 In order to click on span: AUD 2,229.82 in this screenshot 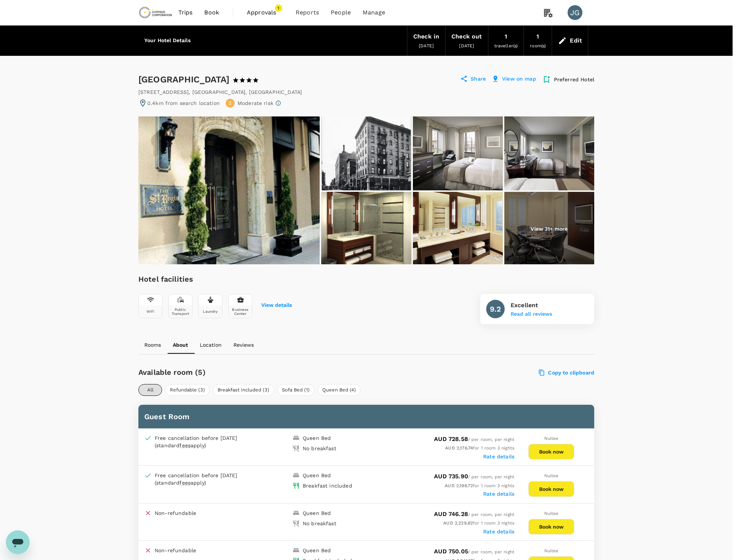, I will do `click(458, 524)`.